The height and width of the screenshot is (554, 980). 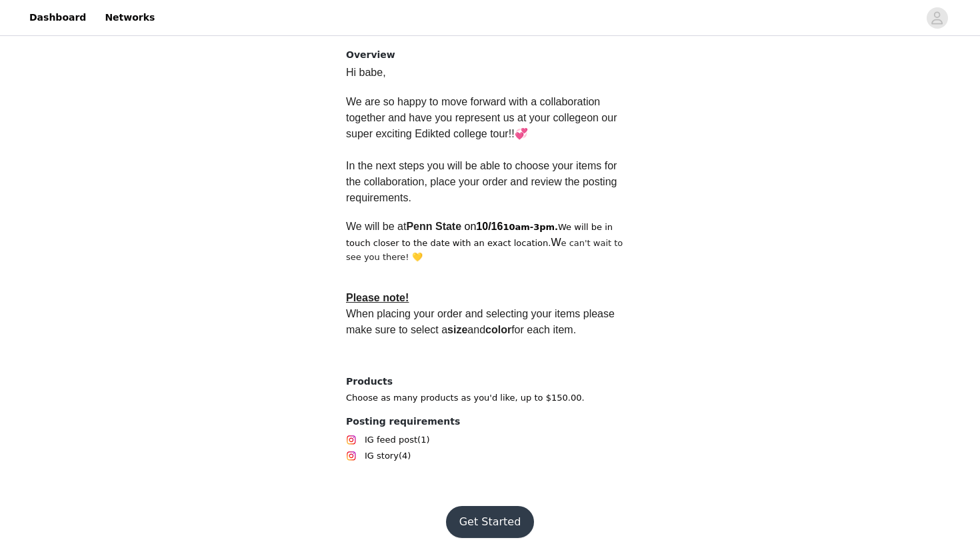 I want to click on span: 10/16, so click(x=489, y=226).